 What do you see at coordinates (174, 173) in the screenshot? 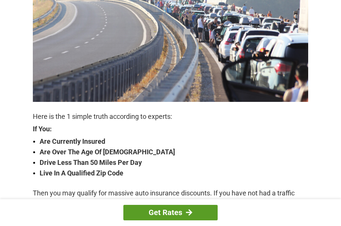
I see `strong: Live In A Qualified Zip Code` at bounding box center [174, 173].